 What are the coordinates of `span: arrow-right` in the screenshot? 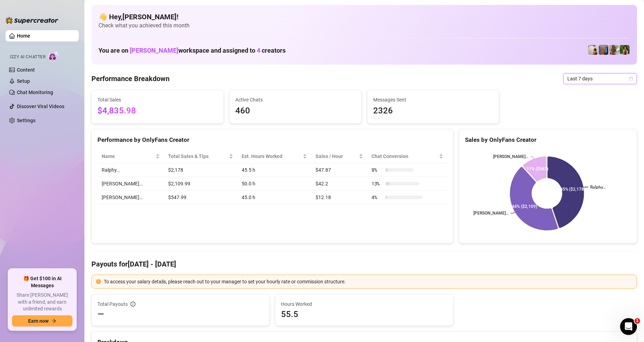 It's located at (54, 321).